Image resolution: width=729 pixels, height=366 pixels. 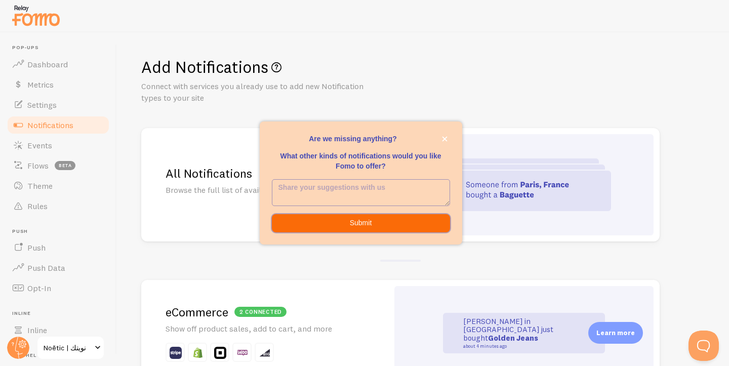 I want to click on button: close,, so click(x=445, y=139).